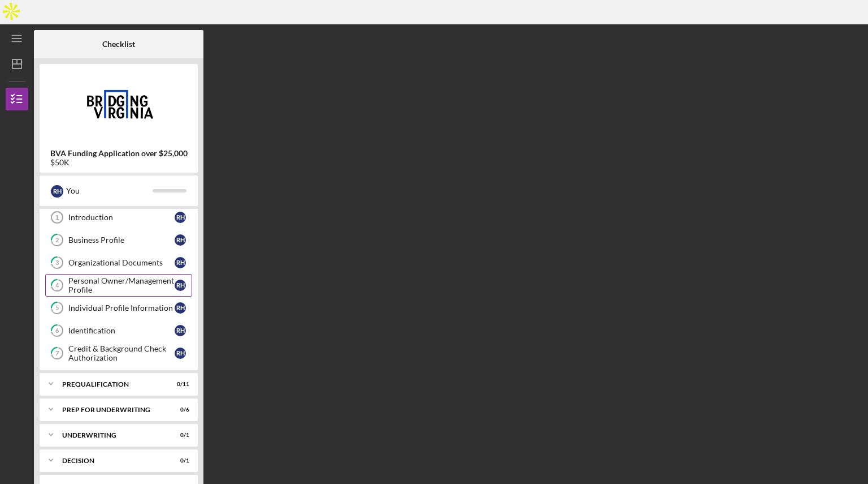  What do you see at coordinates (119, 240) in the screenshot?
I see `a: 2Business ProfileRH` at bounding box center [119, 240].